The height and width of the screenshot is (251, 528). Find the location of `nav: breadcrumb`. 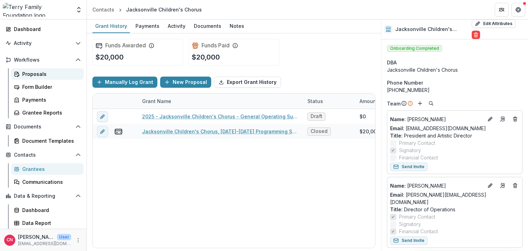

nav: breadcrumb is located at coordinates (147, 9).